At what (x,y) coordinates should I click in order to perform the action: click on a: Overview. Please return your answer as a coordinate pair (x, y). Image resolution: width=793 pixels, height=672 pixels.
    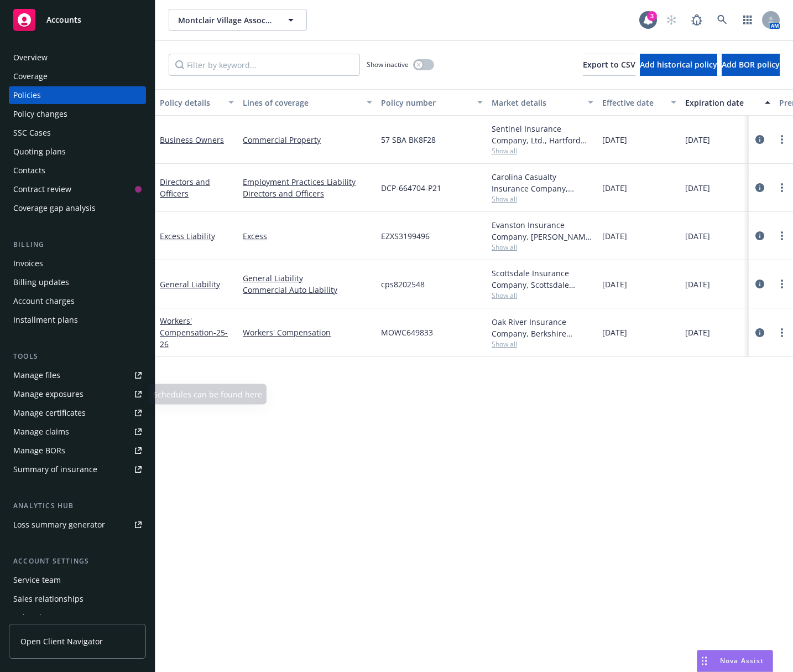
    Looking at the image, I should click on (77, 57).